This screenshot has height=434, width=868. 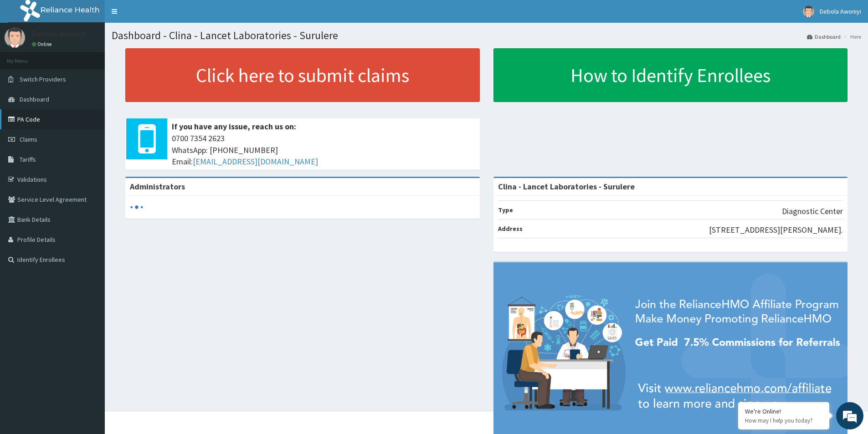 I want to click on span: Tariffs, so click(x=28, y=159).